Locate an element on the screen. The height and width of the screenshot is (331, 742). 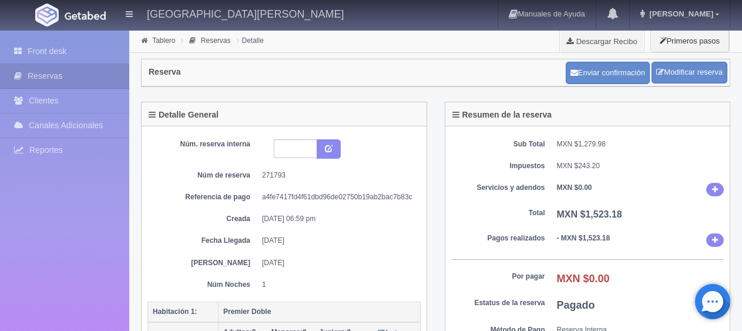
b: Habitación 1: is located at coordinates (174, 311).